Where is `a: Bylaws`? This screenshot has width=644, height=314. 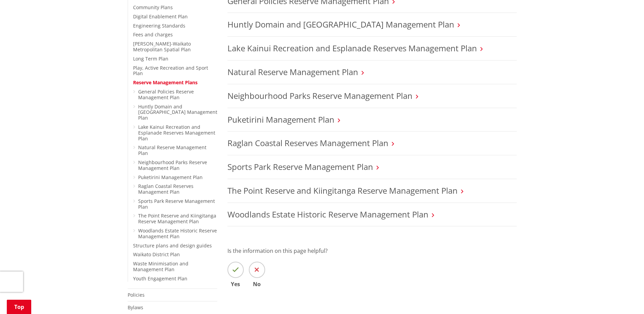 a: Bylaws is located at coordinates (136, 307).